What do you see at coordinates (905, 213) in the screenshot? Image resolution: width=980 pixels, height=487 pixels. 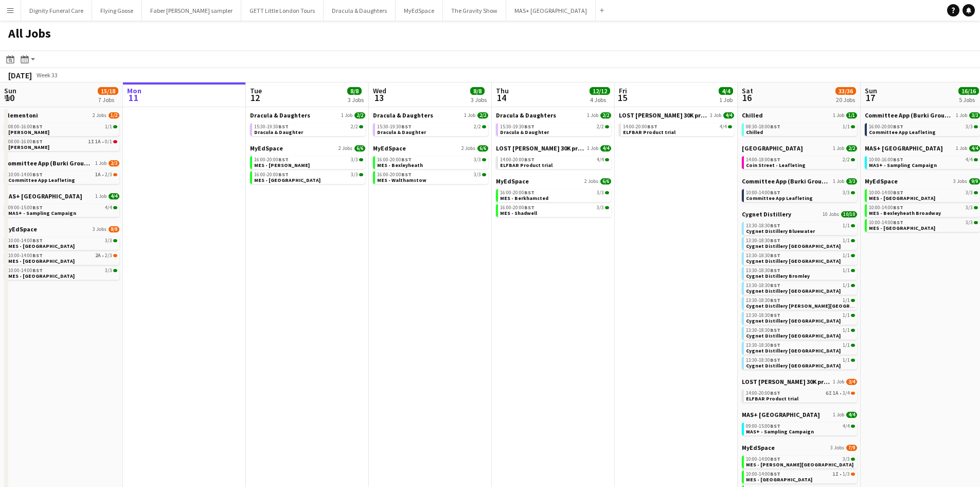 I see `span: MES - Bexleyheath Broadway` at bounding box center [905, 213].